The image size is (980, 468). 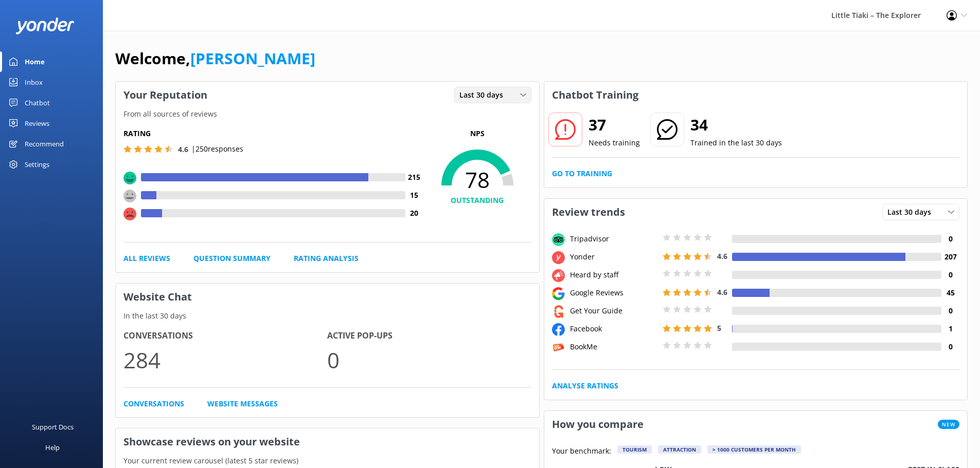 I want to click on h1: Welcome,, so click(x=215, y=58).